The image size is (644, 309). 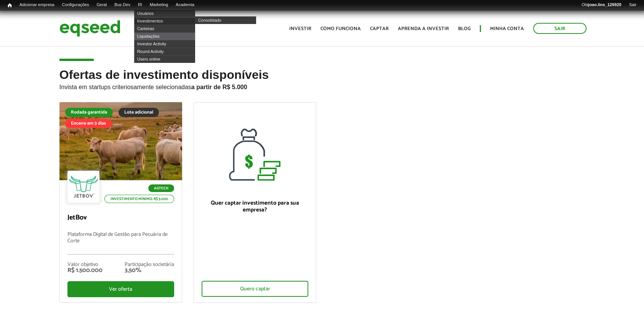 What do you see at coordinates (255, 203) in the screenshot?
I see `a: Quer captar investimento para sua empresa? Quero captar` at bounding box center [255, 203].